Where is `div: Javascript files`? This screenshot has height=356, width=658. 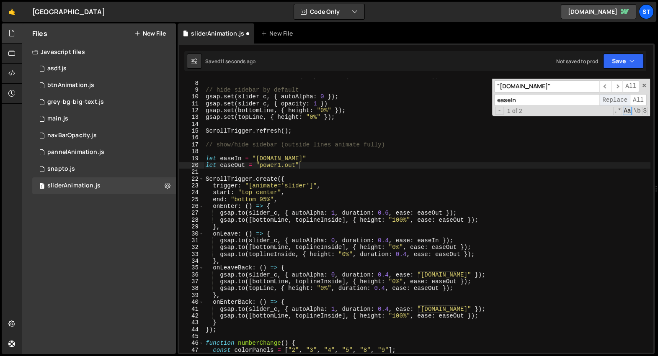
div: Javascript files is located at coordinates (99, 52).